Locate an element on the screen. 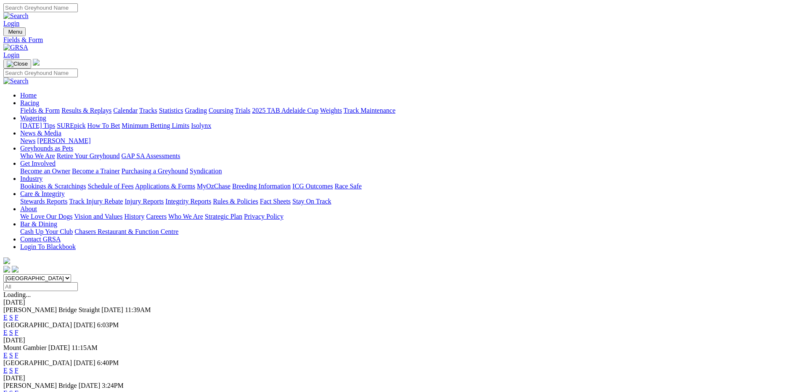 Image resolution: width=798 pixels, height=392 pixels. div: About is located at coordinates (407, 217).